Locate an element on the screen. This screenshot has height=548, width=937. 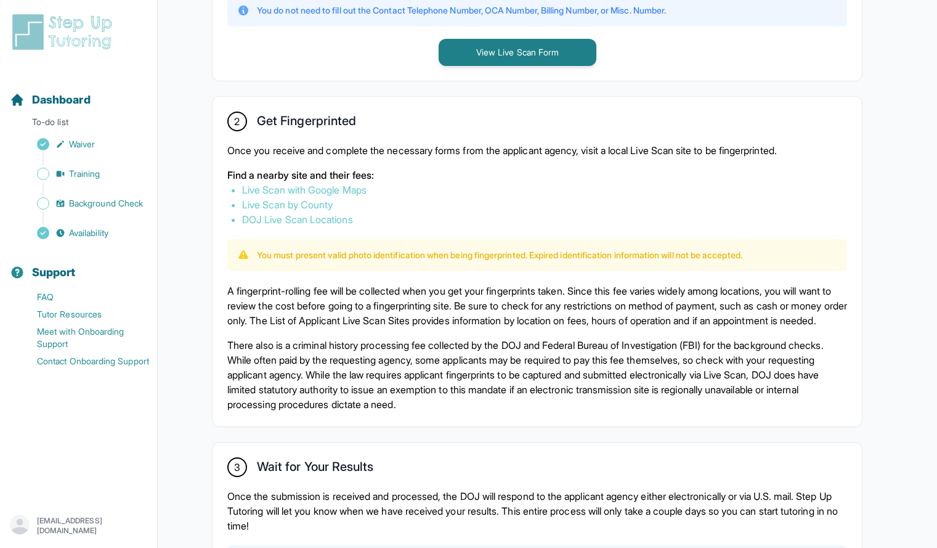
a: View Live Scan Form is located at coordinates (518, 52).